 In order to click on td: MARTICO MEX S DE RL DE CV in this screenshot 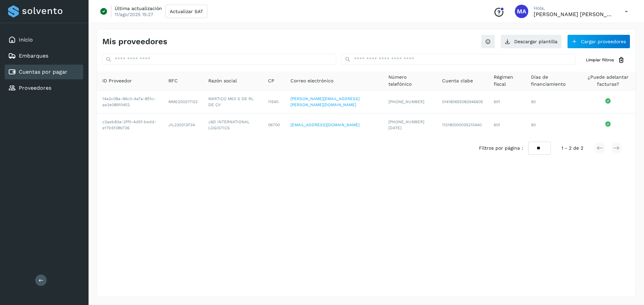, I will do `click(233, 102)`.